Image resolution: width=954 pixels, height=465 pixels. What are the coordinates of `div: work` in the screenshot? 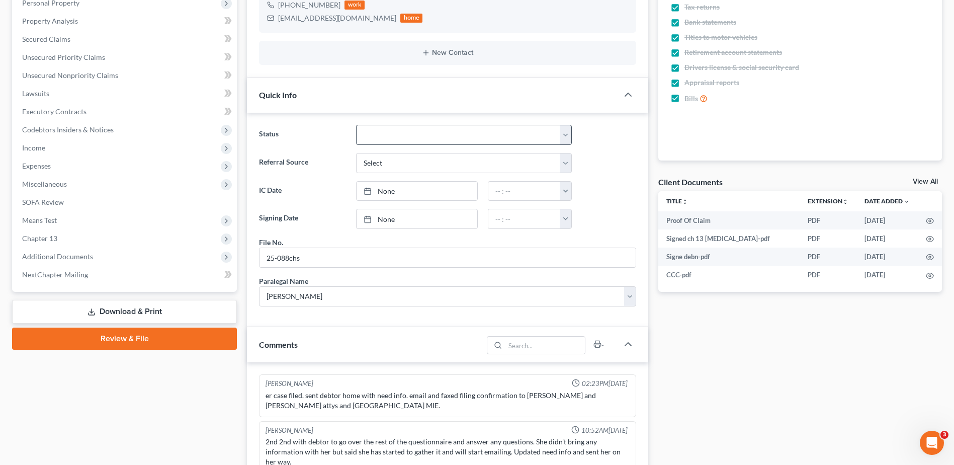 It's located at (355, 5).